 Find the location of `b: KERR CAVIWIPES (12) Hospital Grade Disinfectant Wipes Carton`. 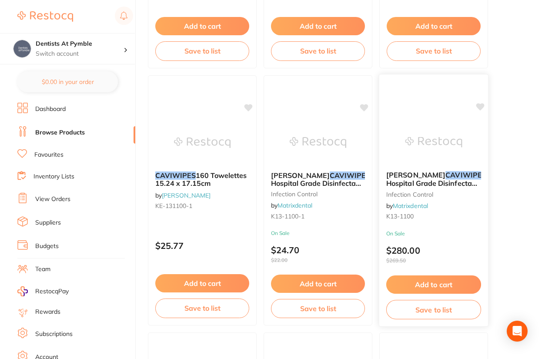

b: KERR CAVIWIPES (12) Hospital Grade Disinfectant Wipes Carton is located at coordinates (434, 179).